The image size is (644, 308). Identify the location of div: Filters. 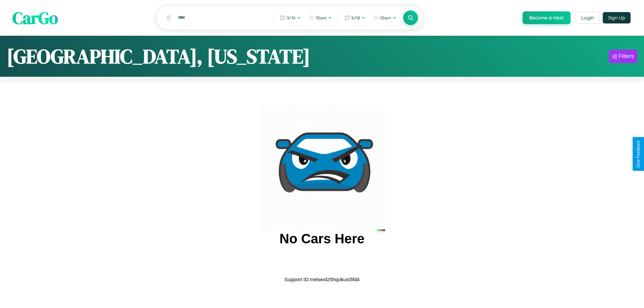
(625, 56).